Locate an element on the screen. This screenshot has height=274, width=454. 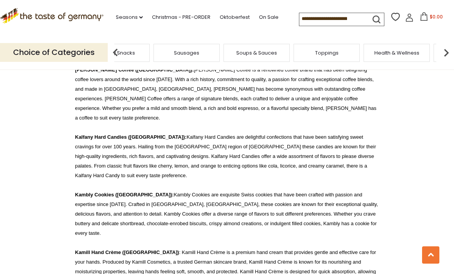
img: next arrow is located at coordinates (447, 53).